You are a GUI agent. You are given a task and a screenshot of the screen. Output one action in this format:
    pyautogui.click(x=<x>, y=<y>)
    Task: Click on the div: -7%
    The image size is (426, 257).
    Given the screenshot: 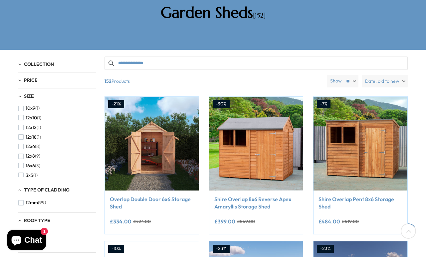 What is the action you would take?
    pyautogui.click(x=323, y=104)
    